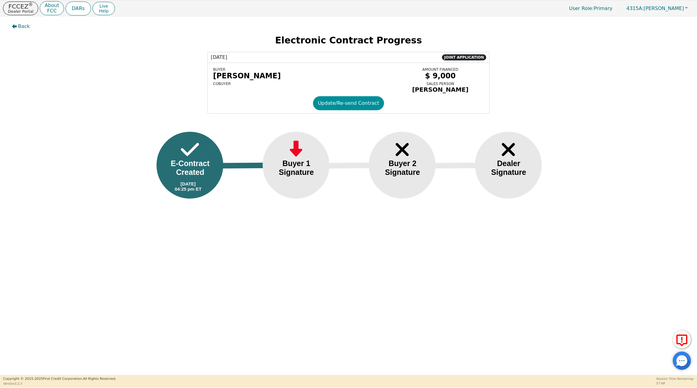  I want to click on p: Dealer Portal, so click(21, 11).